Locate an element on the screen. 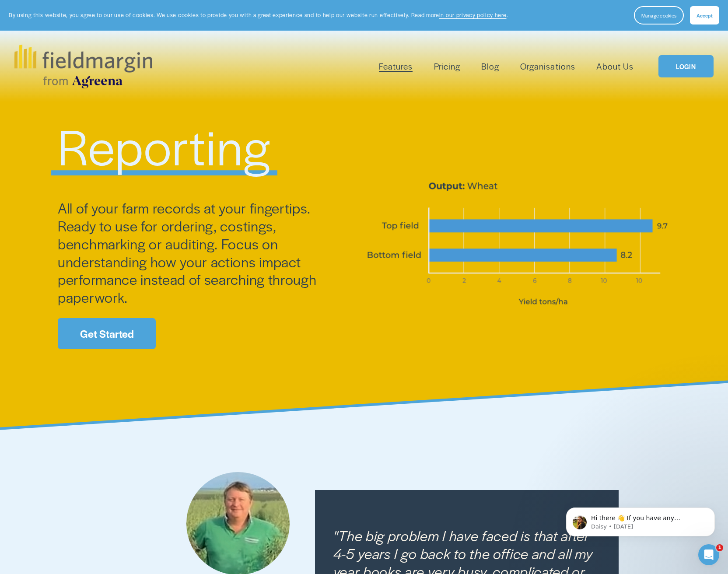  span: Accept is located at coordinates (704, 15).